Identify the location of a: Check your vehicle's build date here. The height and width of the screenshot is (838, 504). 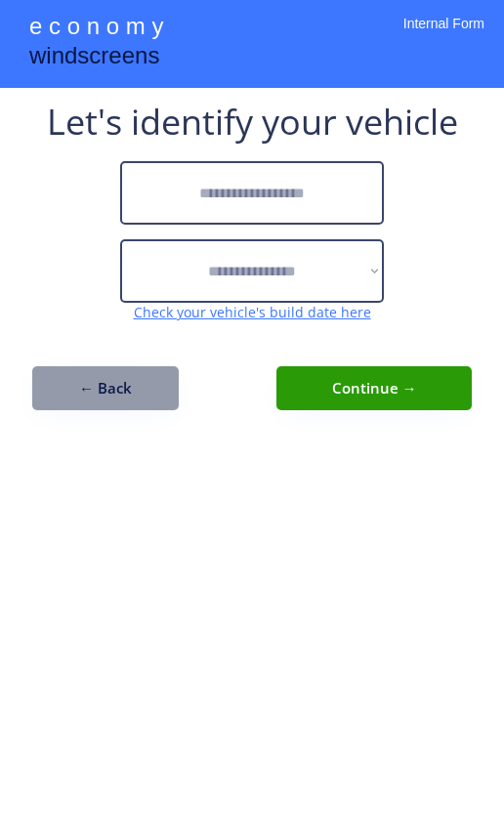
(252, 312).